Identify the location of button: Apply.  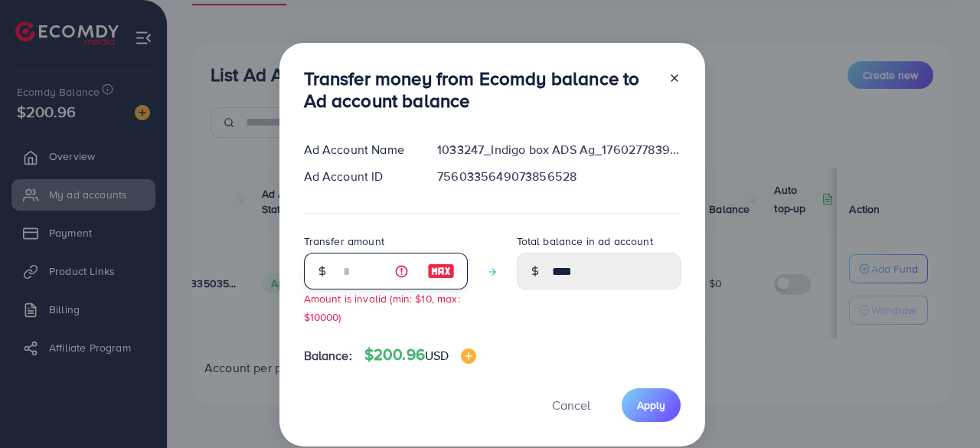
(651, 404).